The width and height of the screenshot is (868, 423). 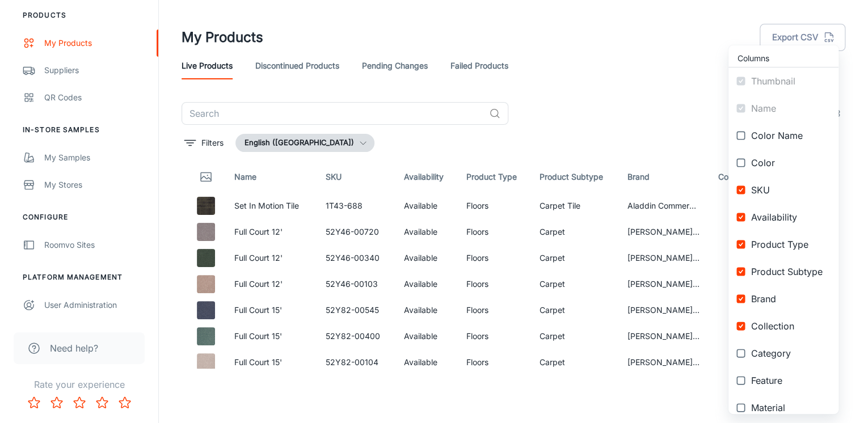 What do you see at coordinates (790, 381) in the screenshot?
I see `span: Feature` at bounding box center [790, 381].